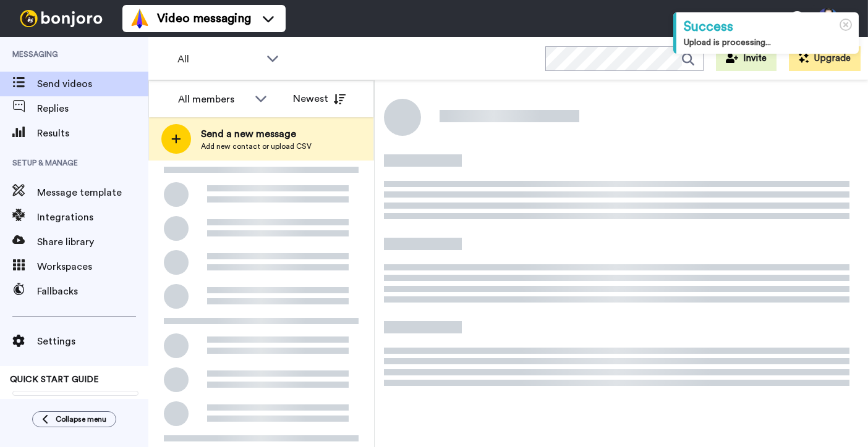 Image resolution: width=868 pixels, height=447 pixels. What do you see at coordinates (55, 380) in the screenshot?
I see `span: QUICK START GUIDE` at bounding box center [55, 380].